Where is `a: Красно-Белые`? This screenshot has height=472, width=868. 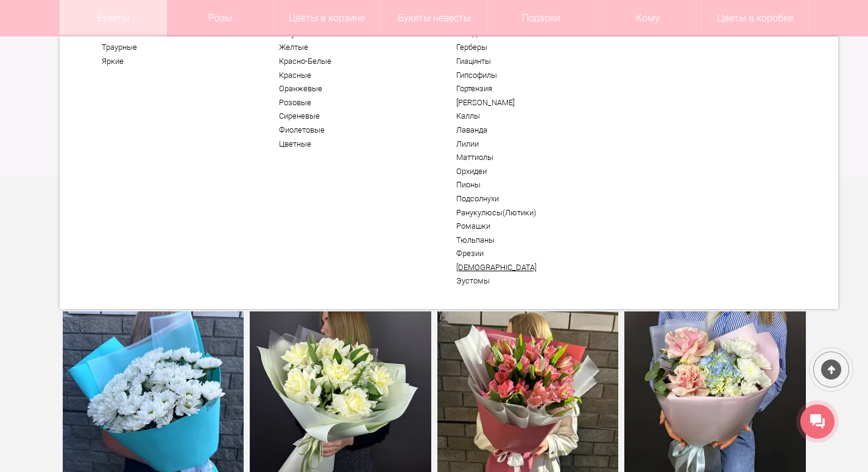 a: Красно-Белые is located at coordinates (353, 61).